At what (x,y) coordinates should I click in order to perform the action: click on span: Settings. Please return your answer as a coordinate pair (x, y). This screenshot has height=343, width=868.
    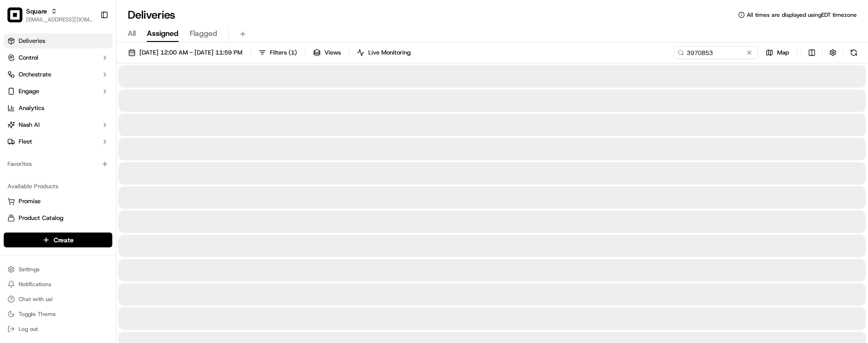
    Looking at the image, I should click on (29, 270).